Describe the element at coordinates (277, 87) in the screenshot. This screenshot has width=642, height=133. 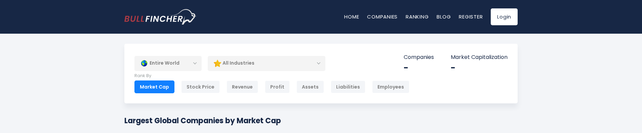
I see `div: Profit` at that location.